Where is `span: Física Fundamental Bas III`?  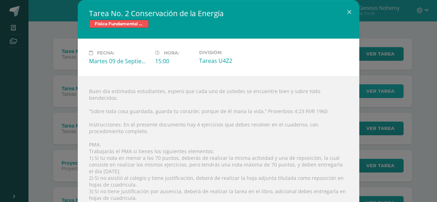 span: Física Fundamental Bas III is located at coordinates (119, 24).